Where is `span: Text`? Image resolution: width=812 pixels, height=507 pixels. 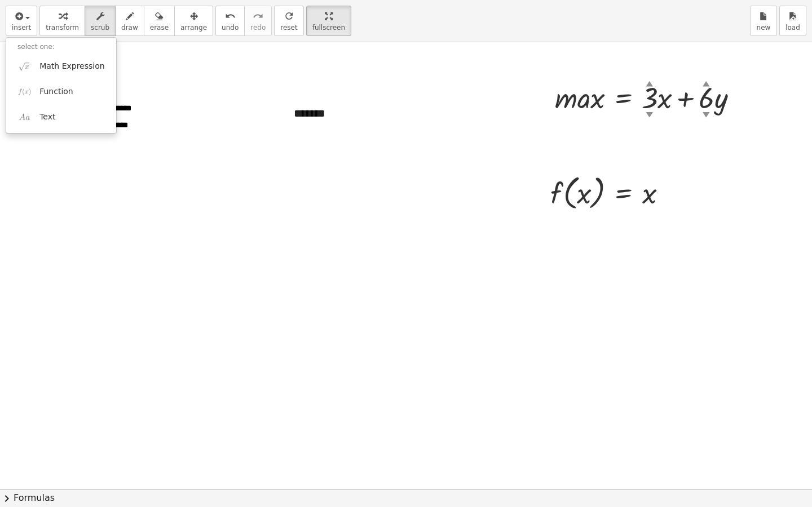 span: Text is located at coordinates (47, 117).